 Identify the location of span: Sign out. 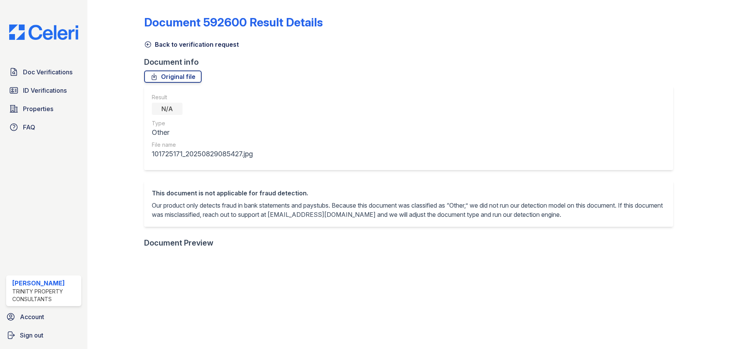
(31, 335).